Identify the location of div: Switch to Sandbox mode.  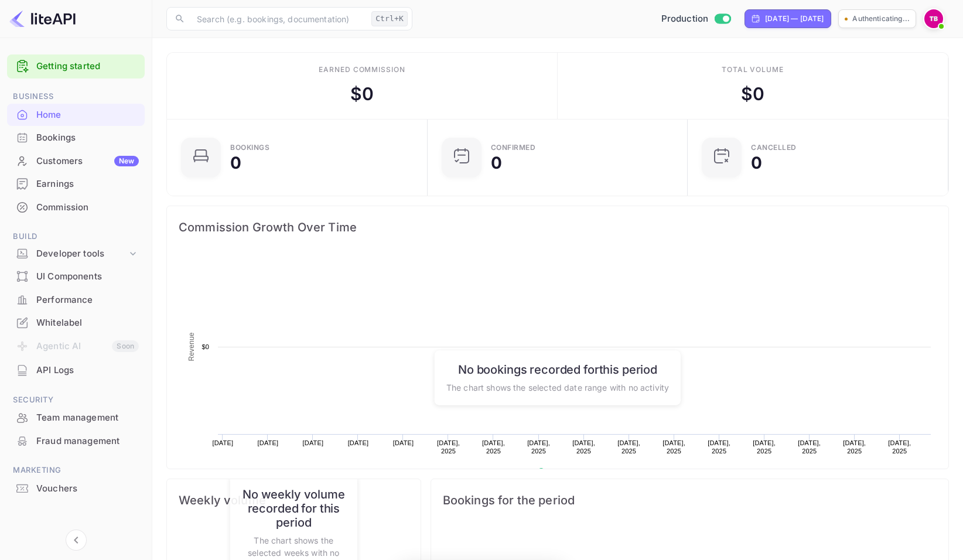
(696, 19).